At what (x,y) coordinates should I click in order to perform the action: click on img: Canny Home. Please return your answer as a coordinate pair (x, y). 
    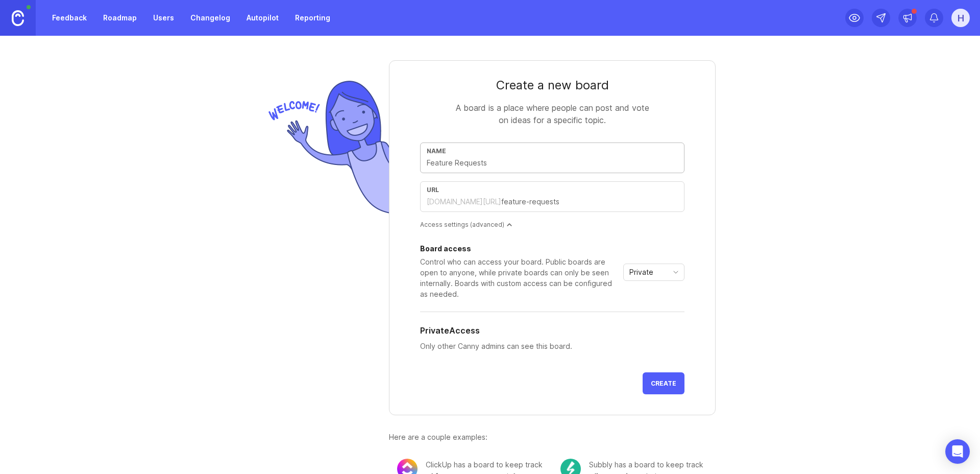
    Looking at the image, I should click on (18, 18).